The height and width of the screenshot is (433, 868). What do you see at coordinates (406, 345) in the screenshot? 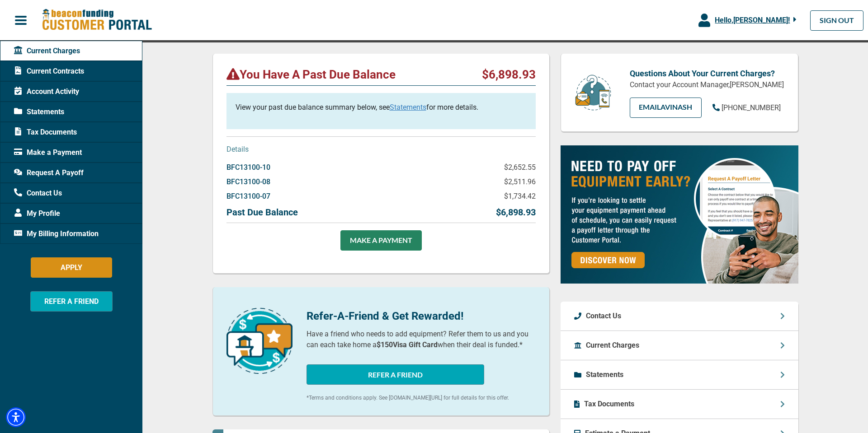
I see `b: $150 Visa Gift Card` at bounding box center [406, 345].